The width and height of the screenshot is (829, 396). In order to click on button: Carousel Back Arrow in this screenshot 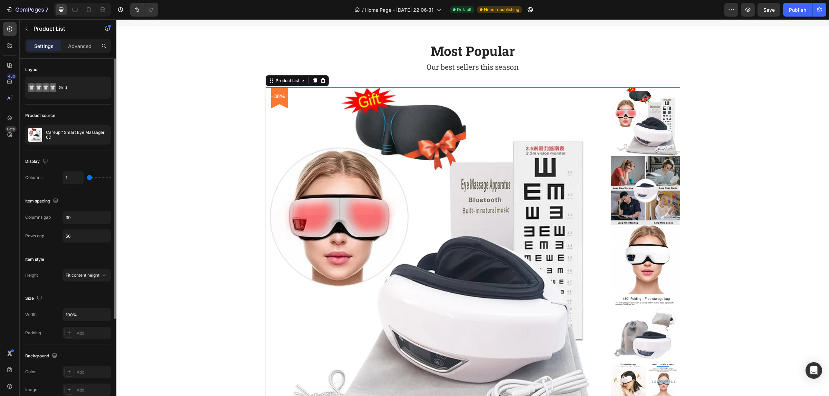, I will do `click(529, 78)`.